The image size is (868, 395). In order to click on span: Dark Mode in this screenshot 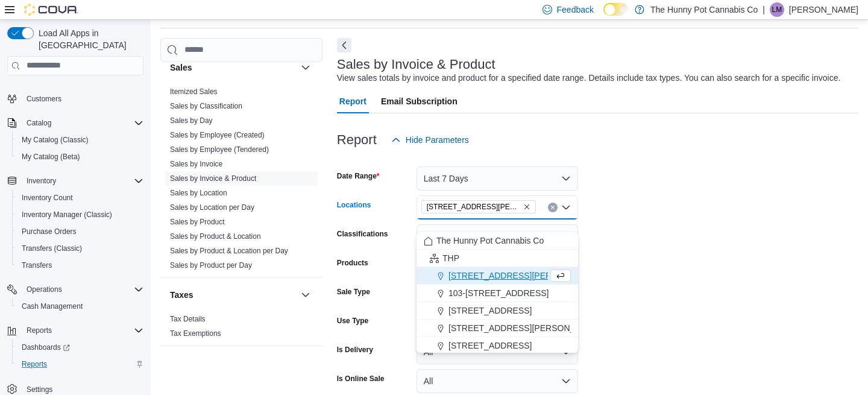, I will do `click(603, 16)`.